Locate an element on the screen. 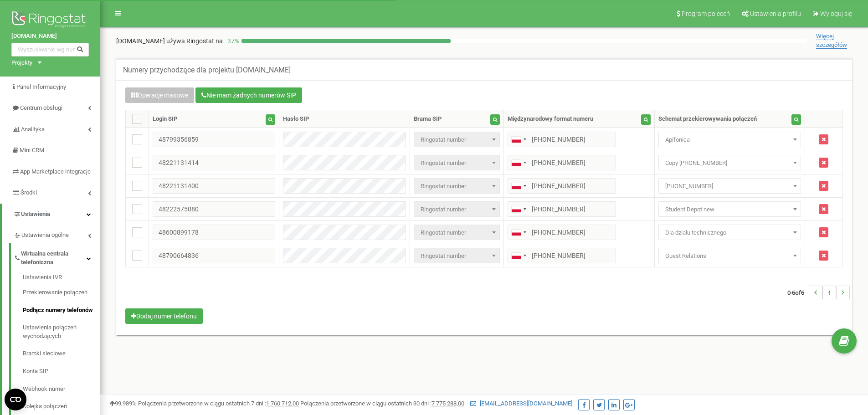 Image resolution: width=868 pixels, height=415 pixels. span: Centrum obsługi is located at coordinates (41, 108).